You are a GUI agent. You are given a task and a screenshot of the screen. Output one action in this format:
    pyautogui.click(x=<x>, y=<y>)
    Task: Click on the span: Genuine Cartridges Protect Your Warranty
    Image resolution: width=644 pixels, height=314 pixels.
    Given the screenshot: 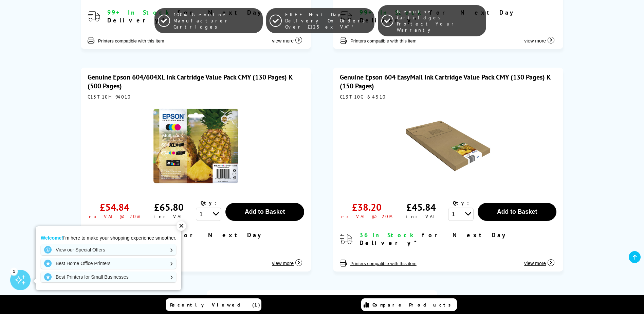 What is the action you would take?
    pyautogui.click(x=440, y=21)
    